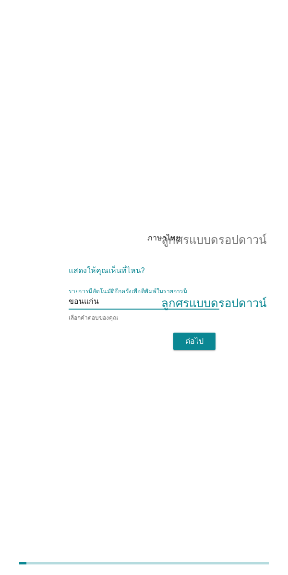 The image size is (288, 575). Describe the element at coordinates (194, 341) in the screenshot. I see `font: ต่อไป` at that location.